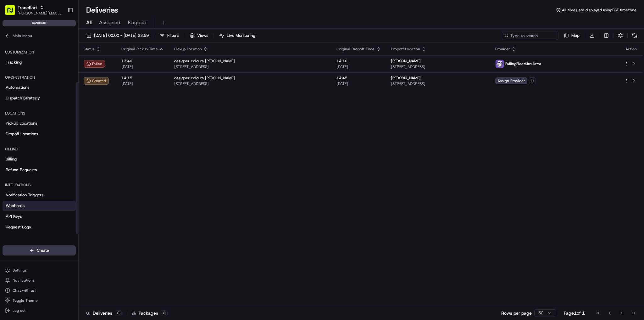 The height and width of the screenshot is (320, 644). What do you see at coordinates (39, 310) in the screenshot?
I see `button: Log out` at bounding box center [39, 310].